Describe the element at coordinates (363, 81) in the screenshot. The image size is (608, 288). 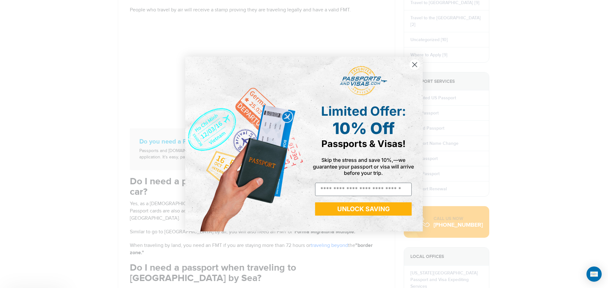
I see `img: passports and visas` at that location.